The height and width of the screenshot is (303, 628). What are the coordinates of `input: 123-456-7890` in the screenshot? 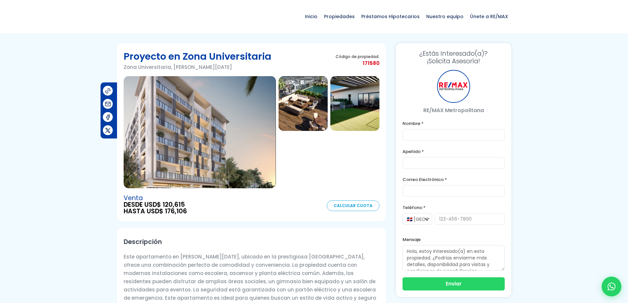 It's located at (470, 219).